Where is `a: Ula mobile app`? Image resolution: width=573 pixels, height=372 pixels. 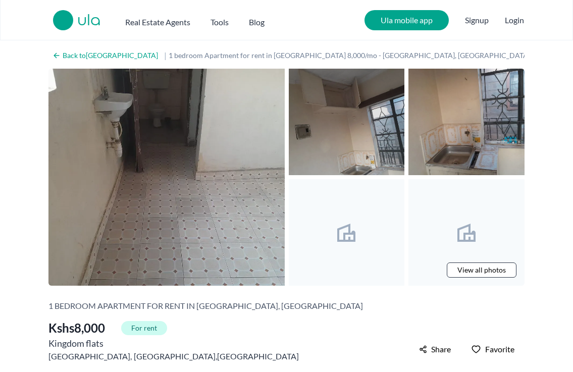
a: Ula mobile app is located at coordinates (407, 20).